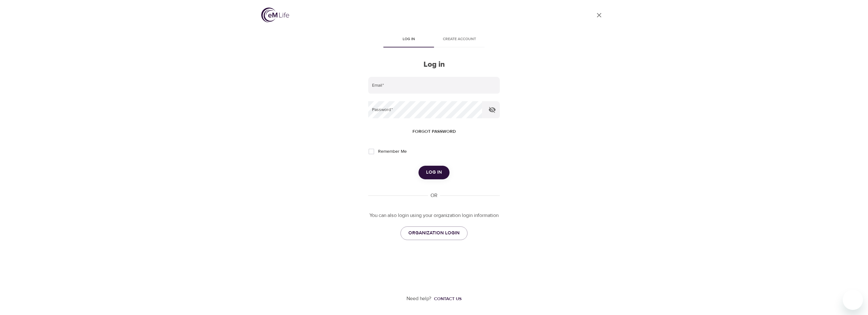 Image resolution: width=868 pixels, height=315 pixels. I want to click on a: close, so click(599, 15).